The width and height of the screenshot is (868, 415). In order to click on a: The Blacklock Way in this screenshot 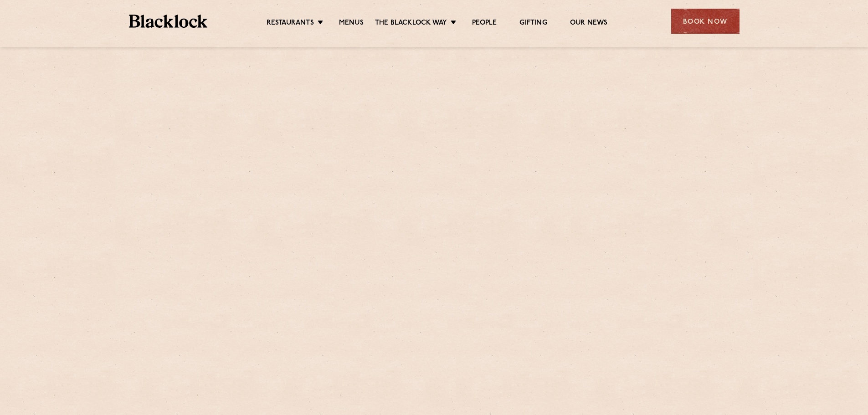, I will do `click(411, 24)`.